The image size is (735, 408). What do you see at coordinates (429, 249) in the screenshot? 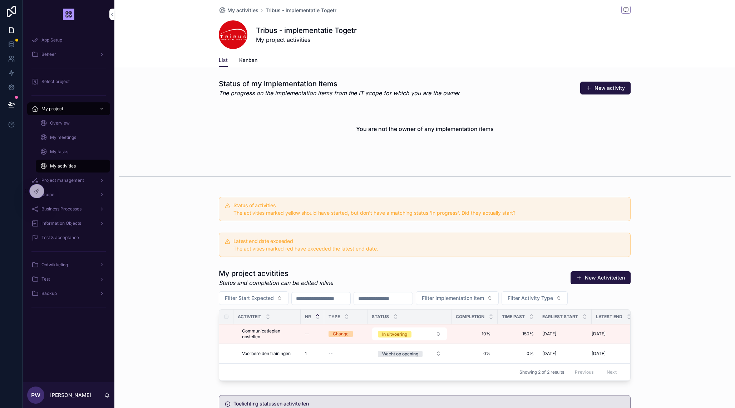
I see `div: The activities marked red have exceeded the latest end date.` at bounding box center [429, 249].